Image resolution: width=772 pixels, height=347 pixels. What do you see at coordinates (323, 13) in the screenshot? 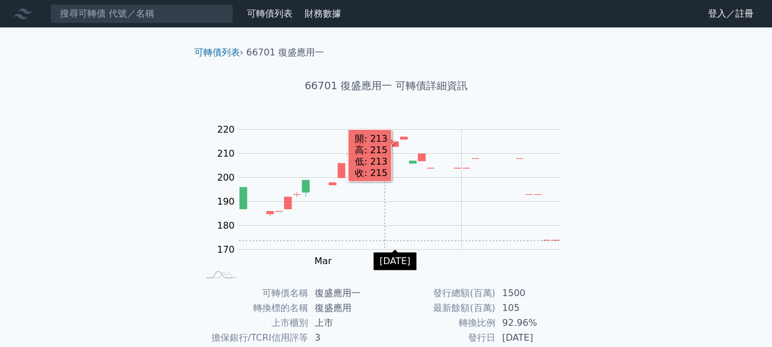
I see `a: 財務數據` at bounding box center [323, 13].